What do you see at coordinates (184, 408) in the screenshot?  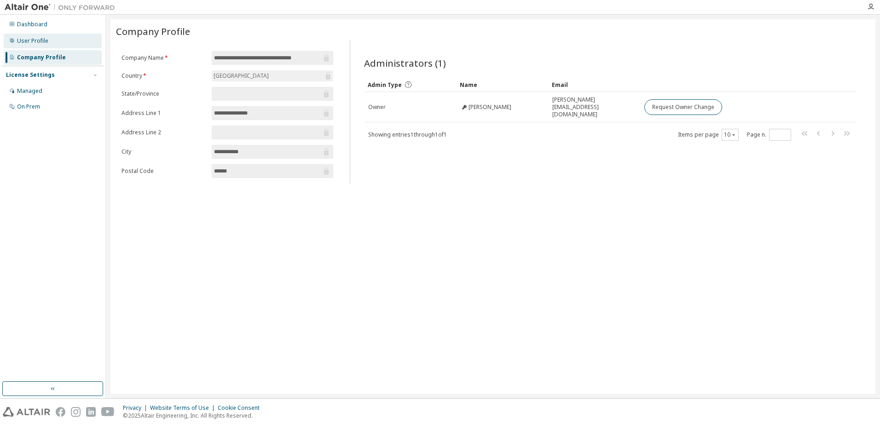 I see `div: Website Terms of Use` at bounding box center [184, 408].